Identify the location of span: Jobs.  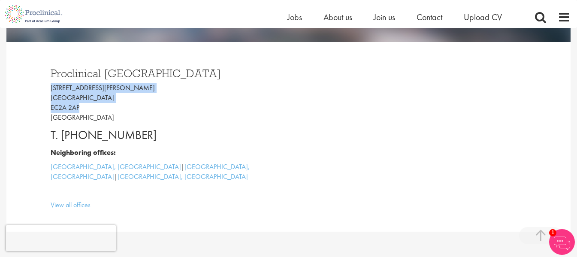
(295, 17).